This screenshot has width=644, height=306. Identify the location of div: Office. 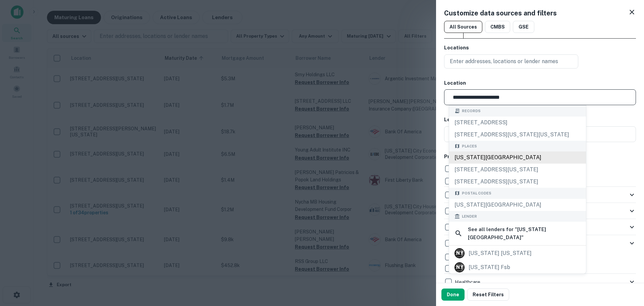
(540, 227).